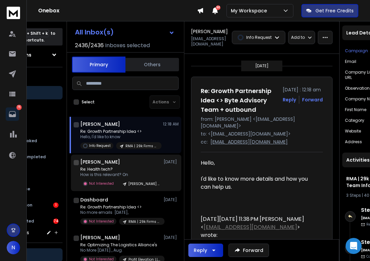 The width and height of the screenshot is (370, 261). Describe the element at coordinates (56, 221) in the screenshot. I see `div: 74` at that location.